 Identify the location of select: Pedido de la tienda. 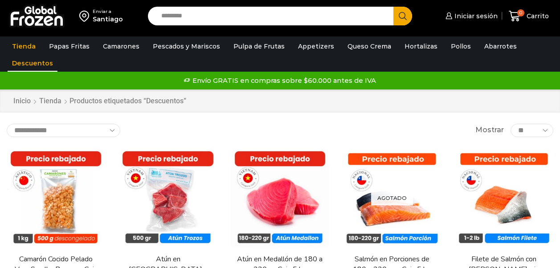
(63, 130).